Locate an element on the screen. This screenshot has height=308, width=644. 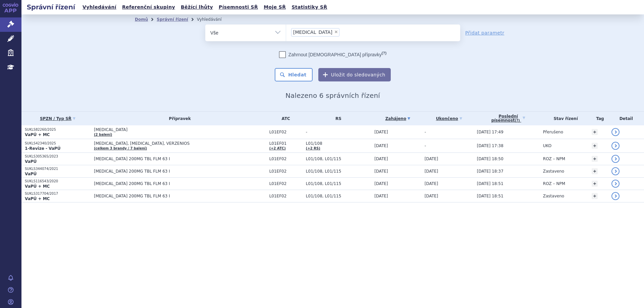
a: Vyhledávání is located at coordinates (99, 7).